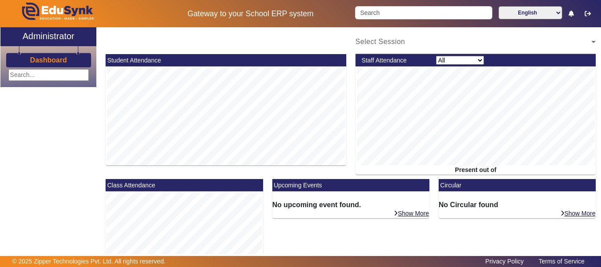 The height and width of the screenshot is (267, 601). What do you see at coordinates (48, 37) in the screenshot?
I see `a: Administrator` at bounding box center [48, 37].